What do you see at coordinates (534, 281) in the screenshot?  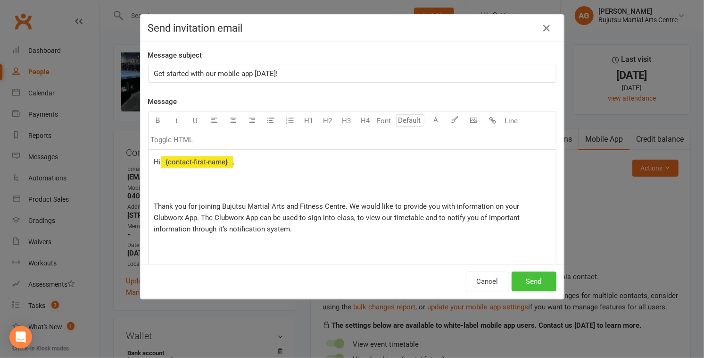 I see `button: Send` at bounding box center [534, 281].